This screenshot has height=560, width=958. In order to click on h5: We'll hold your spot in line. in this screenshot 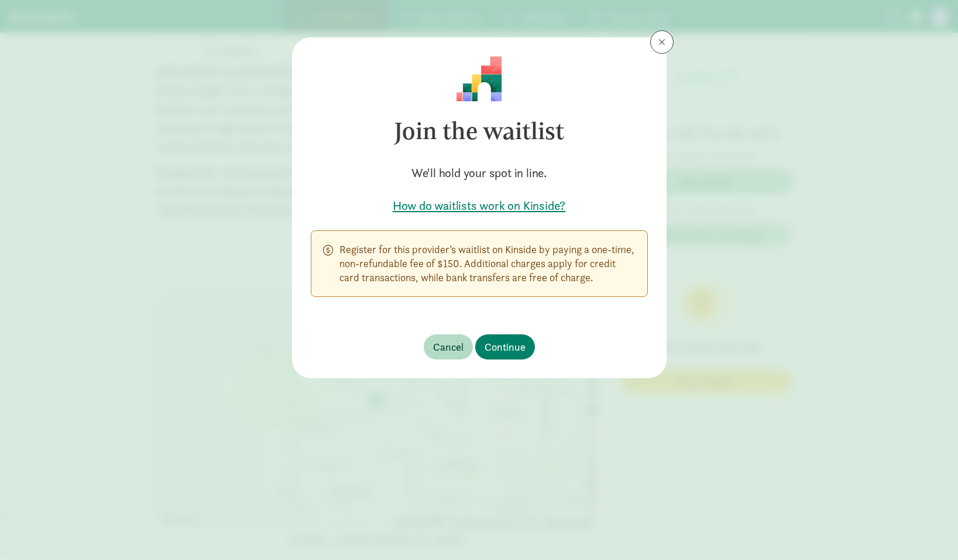, I will do `click(479, 173)`.